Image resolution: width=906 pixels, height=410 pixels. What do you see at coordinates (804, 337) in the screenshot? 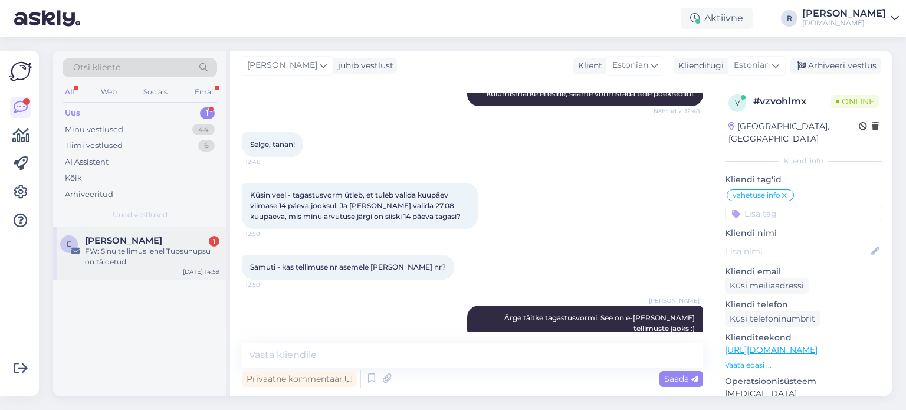
I see `p: Klienditeekond` at bounding box center [804, 337].